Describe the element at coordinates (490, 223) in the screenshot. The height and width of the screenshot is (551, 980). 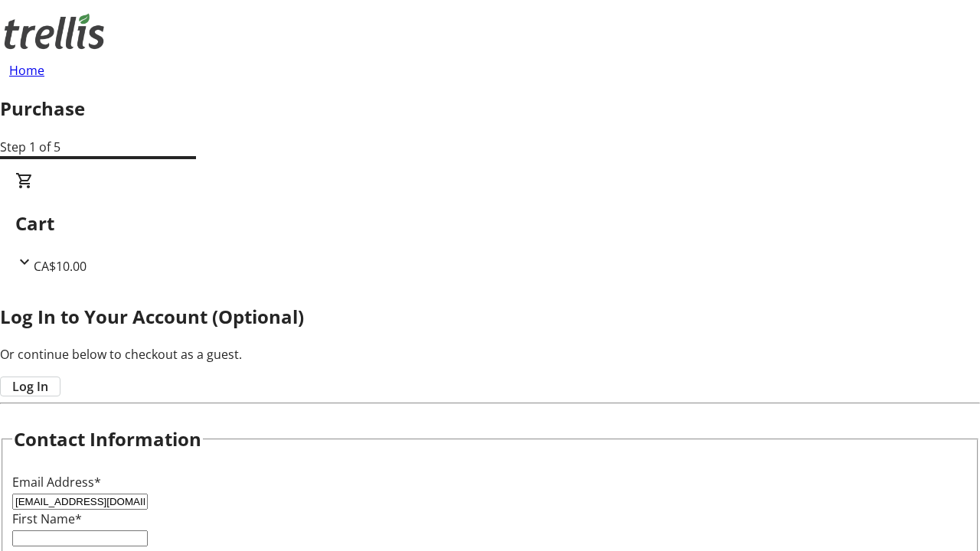
I see `div: CartCA$10.00` at that location.